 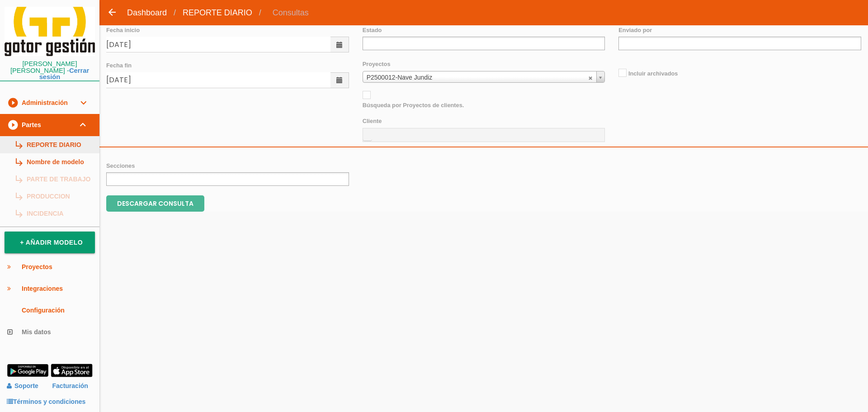 What do you see at coordinates (155, 204) in the screenshot?
I see `input: DESCARGAR CONSULTA` at bounding box center [155, 204].